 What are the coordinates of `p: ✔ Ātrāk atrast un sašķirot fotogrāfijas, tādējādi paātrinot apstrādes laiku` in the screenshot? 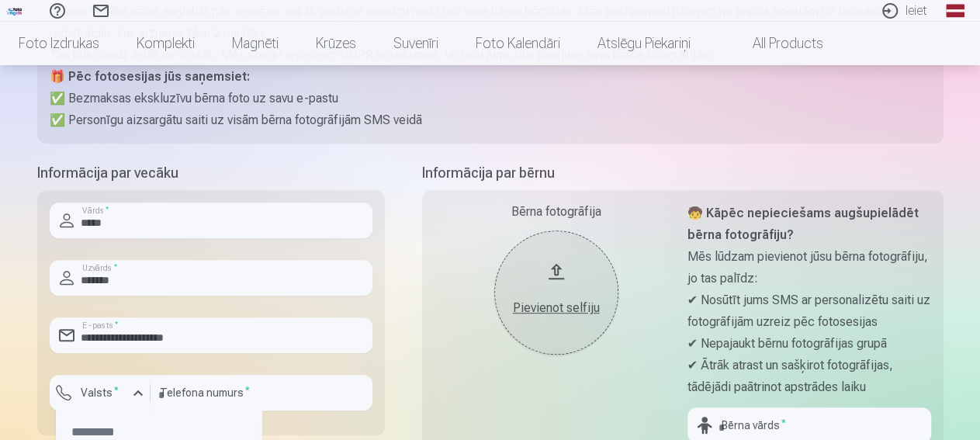 It's located at (808, 376).